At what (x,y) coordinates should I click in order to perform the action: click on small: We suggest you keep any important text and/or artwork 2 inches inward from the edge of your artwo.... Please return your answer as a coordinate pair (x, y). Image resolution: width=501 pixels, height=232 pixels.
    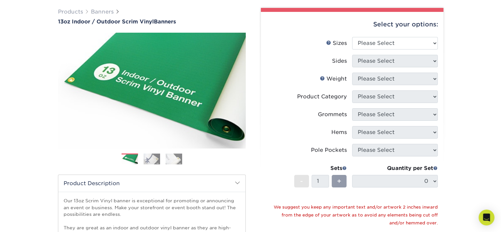
    Looking at the image, I should click on (356, 215).